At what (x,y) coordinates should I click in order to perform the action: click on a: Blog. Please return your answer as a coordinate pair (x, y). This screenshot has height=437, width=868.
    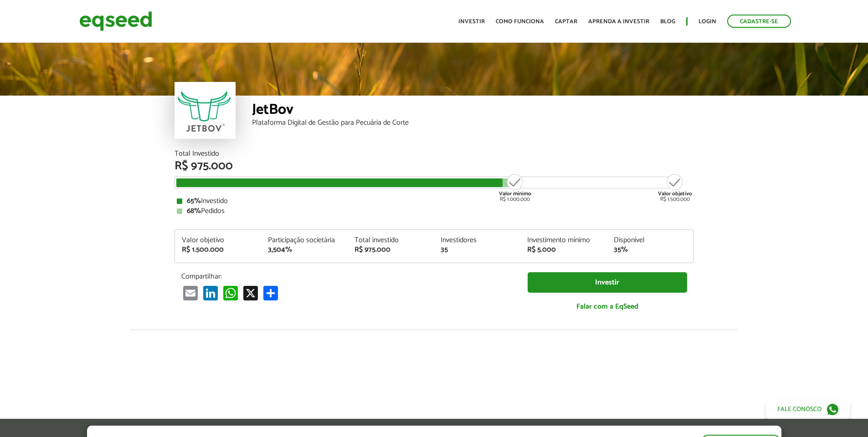
    Looking at the image, I should click on (668, 21).